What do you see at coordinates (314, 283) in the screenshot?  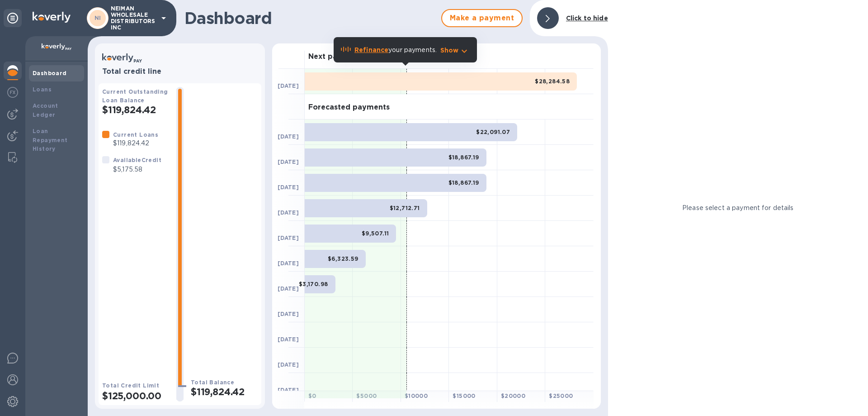 I see `b: $3,170.98` at bounding box center [314, 283].